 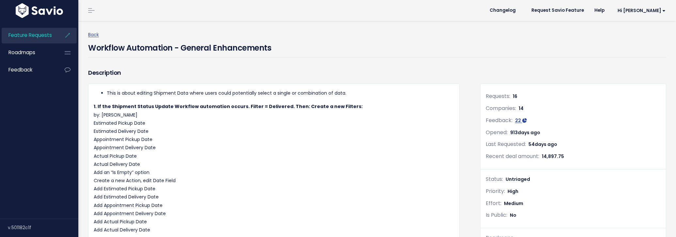 I want to click on a: Request Savio Feature, so click(x=557, y=10).